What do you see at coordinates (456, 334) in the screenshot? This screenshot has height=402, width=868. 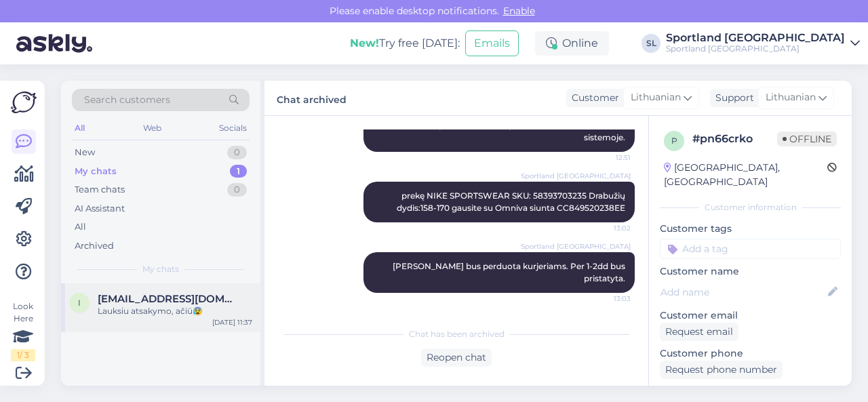 I see `span: Chat has been archived` at bounding box center [456, 334].